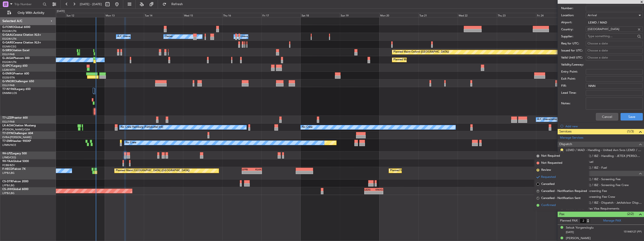 This screenshot has width=644, height=241. I want to click on span: (2/2), so click(630, 214).